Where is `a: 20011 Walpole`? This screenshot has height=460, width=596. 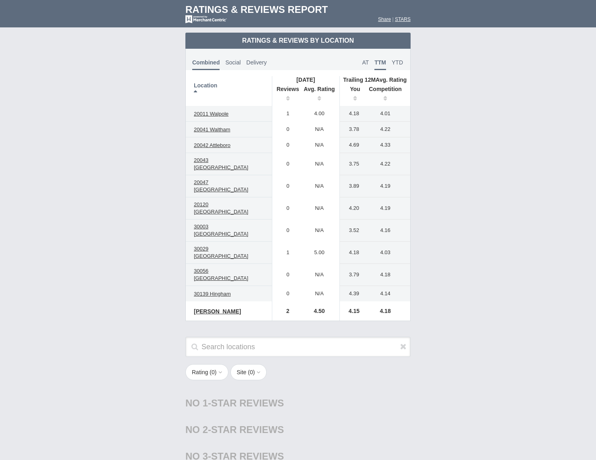
a: 20011 Walpole is located at coordinates (211, 114).